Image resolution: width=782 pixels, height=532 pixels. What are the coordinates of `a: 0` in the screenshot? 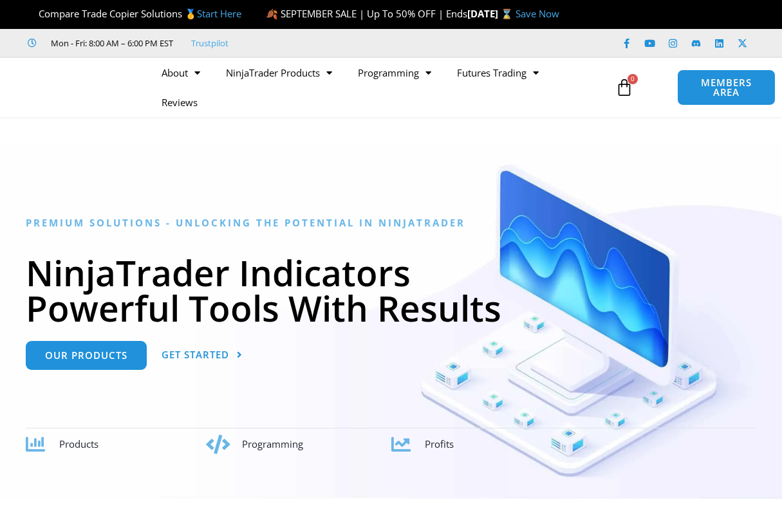 It's located at (624, 87).